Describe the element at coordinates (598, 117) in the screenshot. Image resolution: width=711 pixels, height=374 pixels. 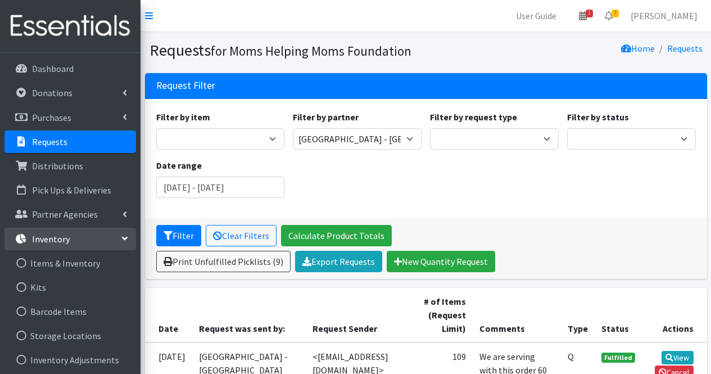
I see `label: Filter by status` at that location.